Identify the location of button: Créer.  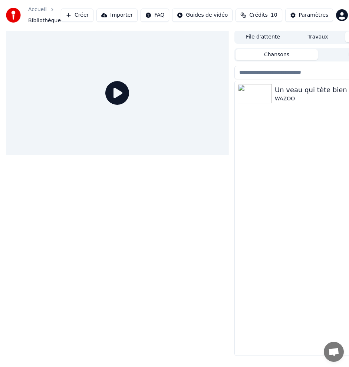
(77, 15).